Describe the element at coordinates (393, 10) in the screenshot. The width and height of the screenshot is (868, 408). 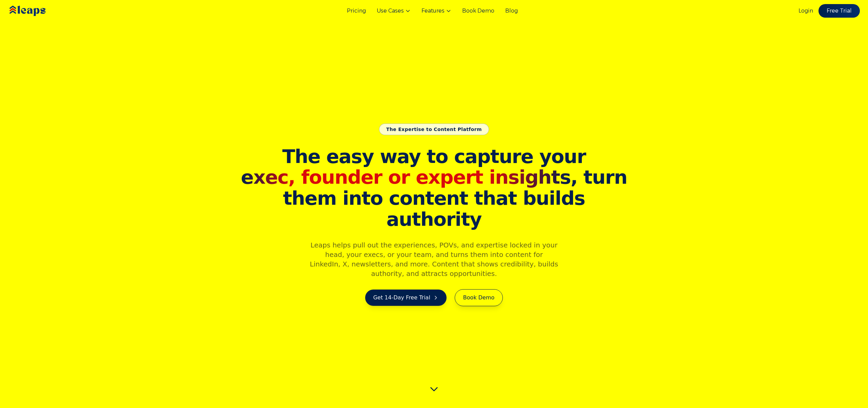
I see `button: Use Cases` at that location.